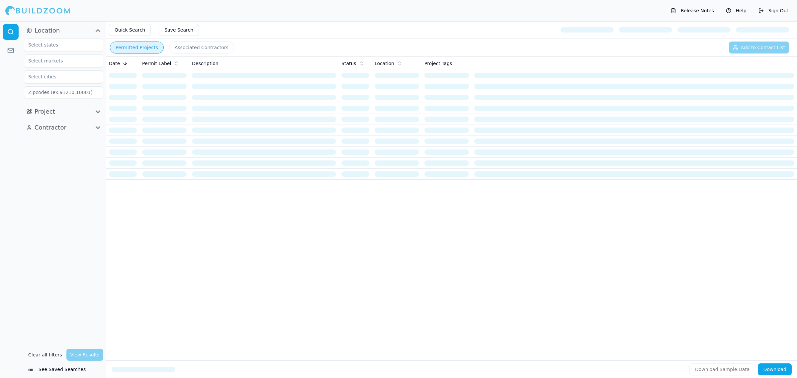 The width and height of the screenshot is (797, 378). What do you see at coordinates (349, 63) in the screenshot?
I see `span: Status` at bounding box center [349, 63].